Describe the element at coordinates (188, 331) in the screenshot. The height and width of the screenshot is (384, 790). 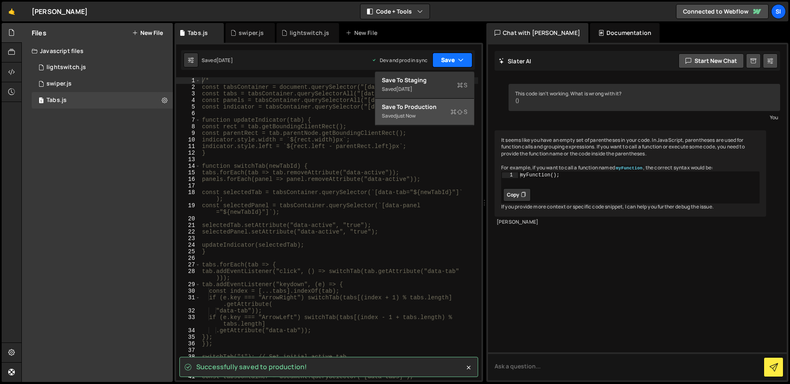
I see `div: 34` at that location.